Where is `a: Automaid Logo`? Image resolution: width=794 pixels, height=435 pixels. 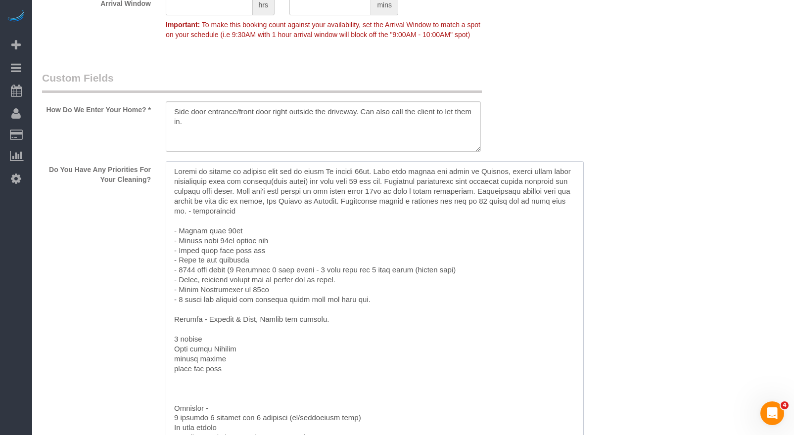 a: Automaid Logo is located at coordinates (16, 17).